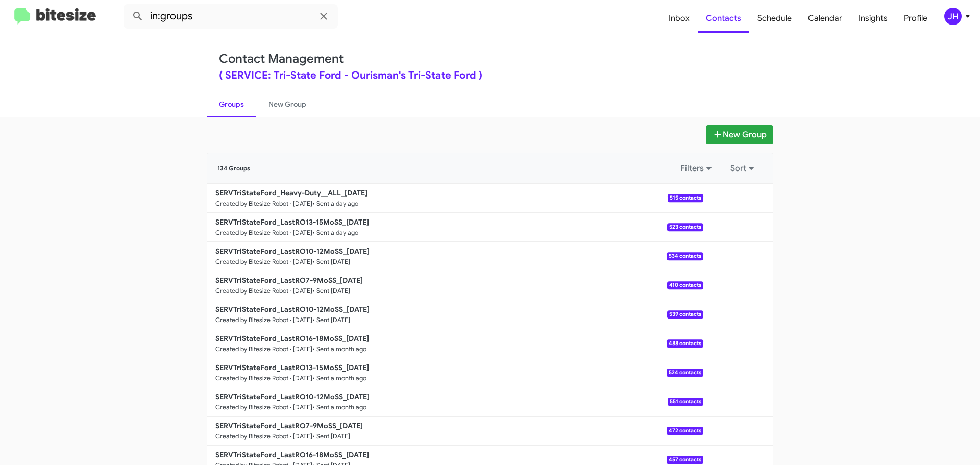  What do you see at coordinates (281, 59) in the screenshot?
I see `a: Contact Management` at bounding box center [281, 59].